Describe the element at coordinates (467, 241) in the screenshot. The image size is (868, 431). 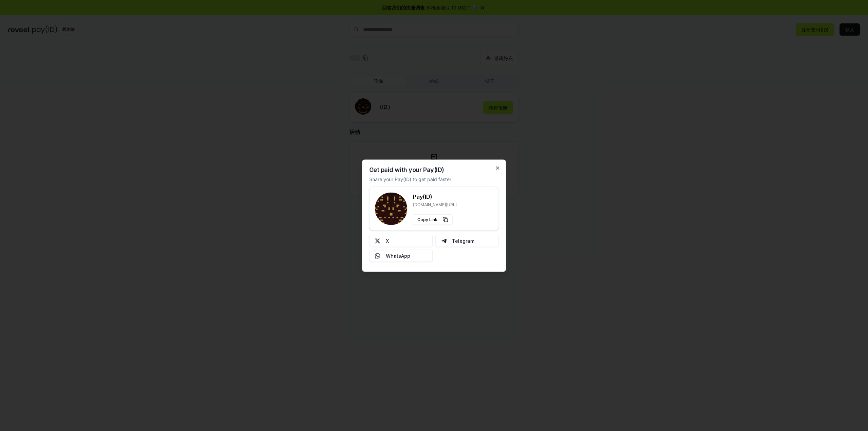
I see `button: Telegram` at that location.